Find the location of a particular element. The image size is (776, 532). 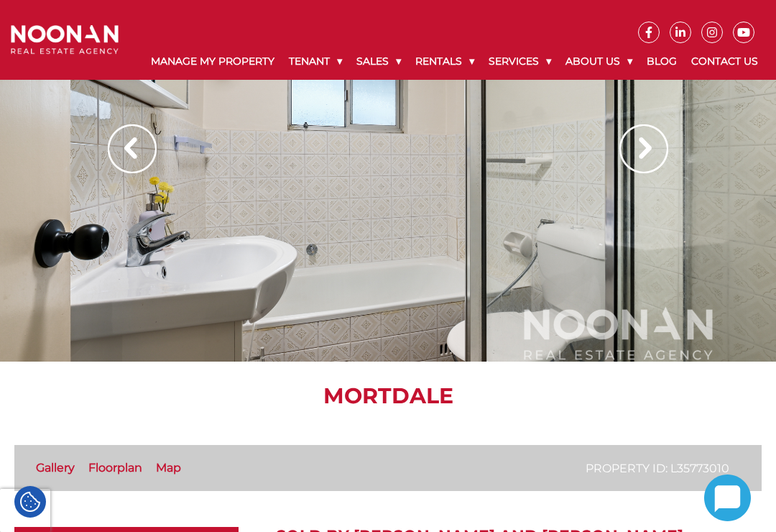

p: Property ID: L35773010 is located at coordinates (658, 468).